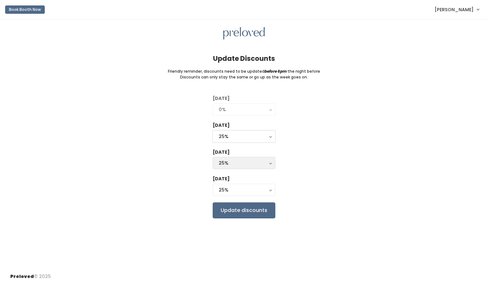  What do you see at coordinates (244, 58) in the screenshot?
I see `h4: Update Discounts` at bounding box center [244, 58].